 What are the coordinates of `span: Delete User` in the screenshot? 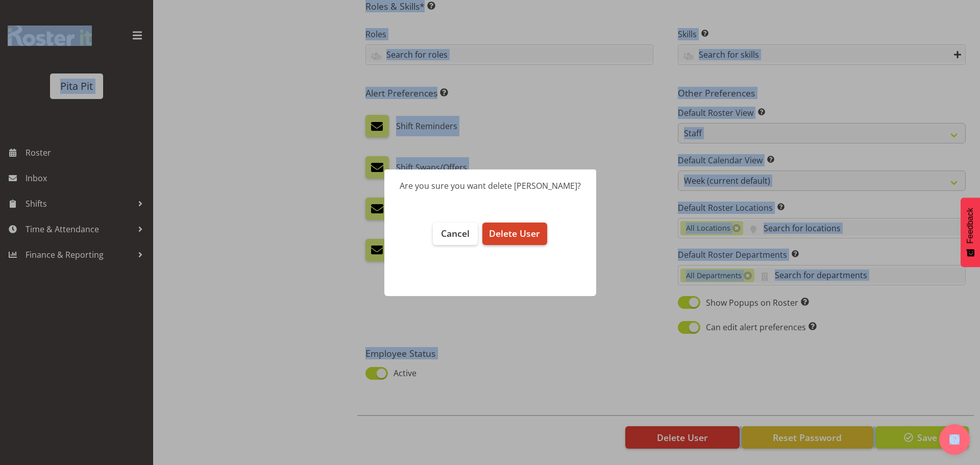 It's located at (515, 233).